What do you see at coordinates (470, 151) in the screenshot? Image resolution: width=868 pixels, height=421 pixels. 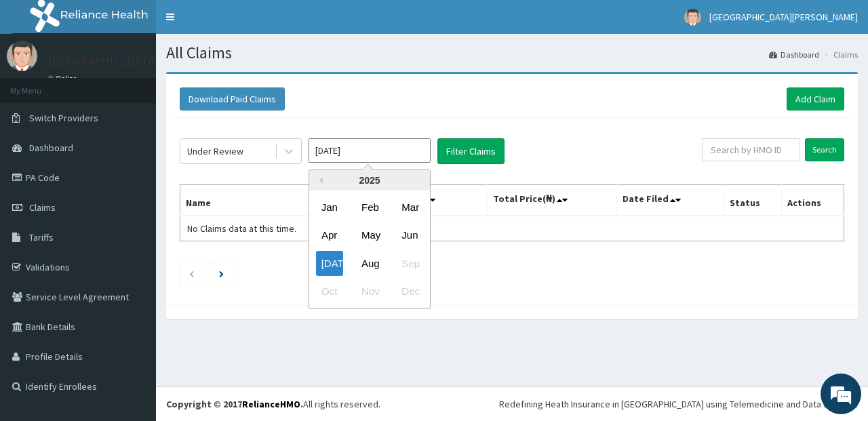 I see `button: Filter Claims` at bounding box center [470, 151].